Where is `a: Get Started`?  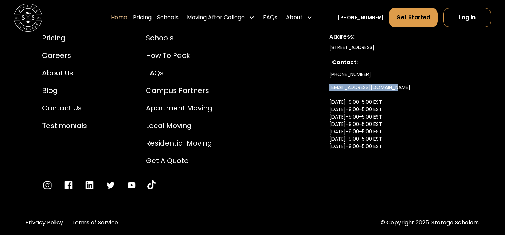 a: Get Started is located at coordinates (413, 18).